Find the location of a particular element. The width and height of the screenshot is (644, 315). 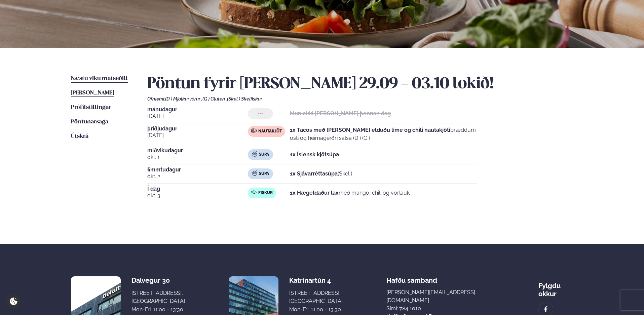

span: miðvikudagur is located at coordinates (197, 151).